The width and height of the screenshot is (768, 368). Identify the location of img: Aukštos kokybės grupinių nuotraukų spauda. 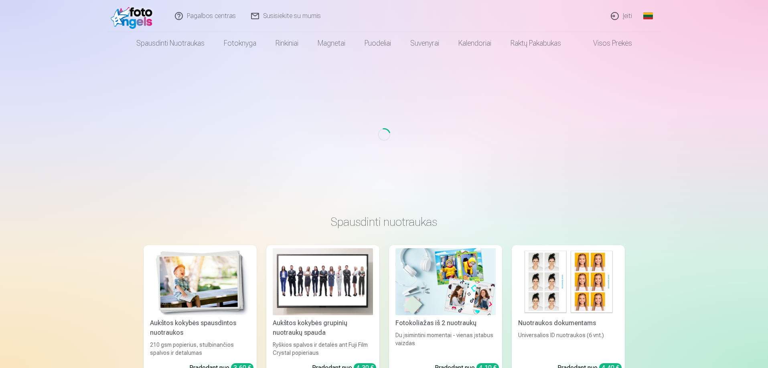
(323, 282).